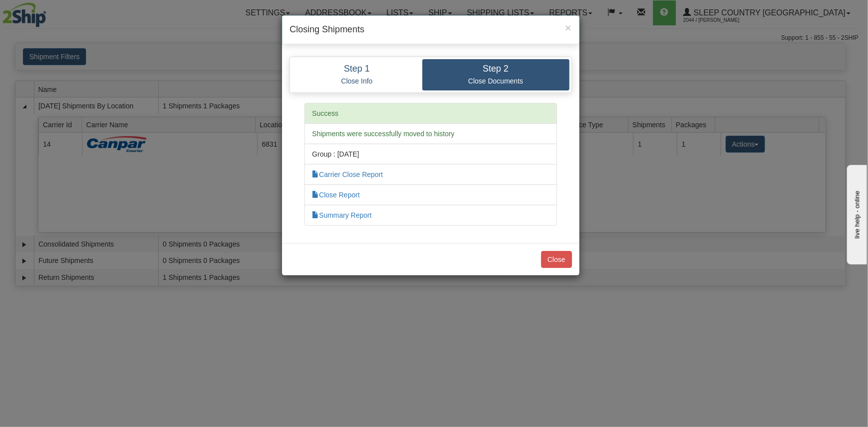 The width and height of the screenshot is (868, 427). What do you see at coordinates (336, 195) in the screenshot?
I see `a: Close Report` at bounding box center [336, 195].